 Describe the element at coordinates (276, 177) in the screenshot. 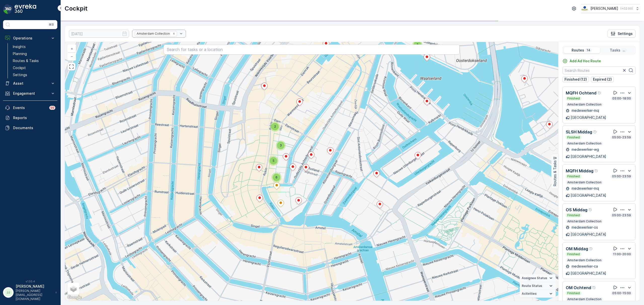

I see `span: 6` at that location.